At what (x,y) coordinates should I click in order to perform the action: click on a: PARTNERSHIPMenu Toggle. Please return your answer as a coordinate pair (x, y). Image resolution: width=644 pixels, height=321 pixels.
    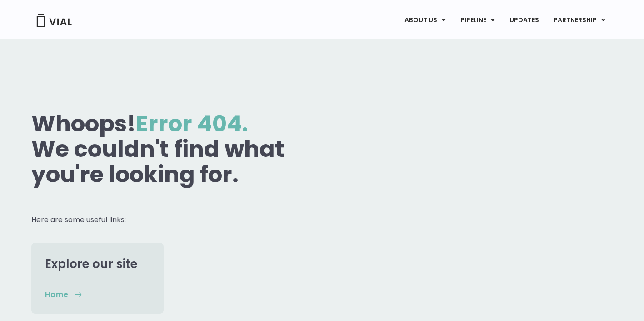
    Looking at the image, I should click on (579, 20).